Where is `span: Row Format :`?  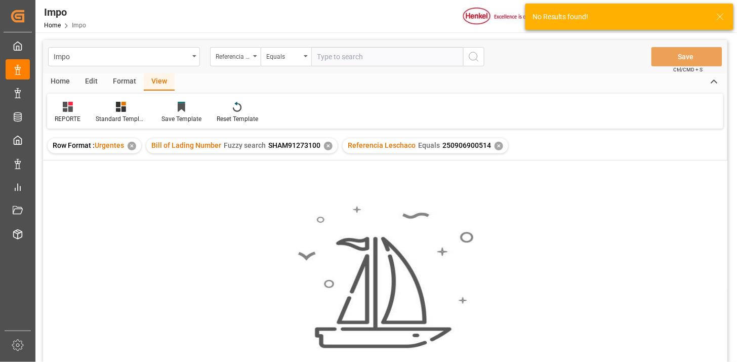
span: Row Format : is located at coordinates (73, 145).